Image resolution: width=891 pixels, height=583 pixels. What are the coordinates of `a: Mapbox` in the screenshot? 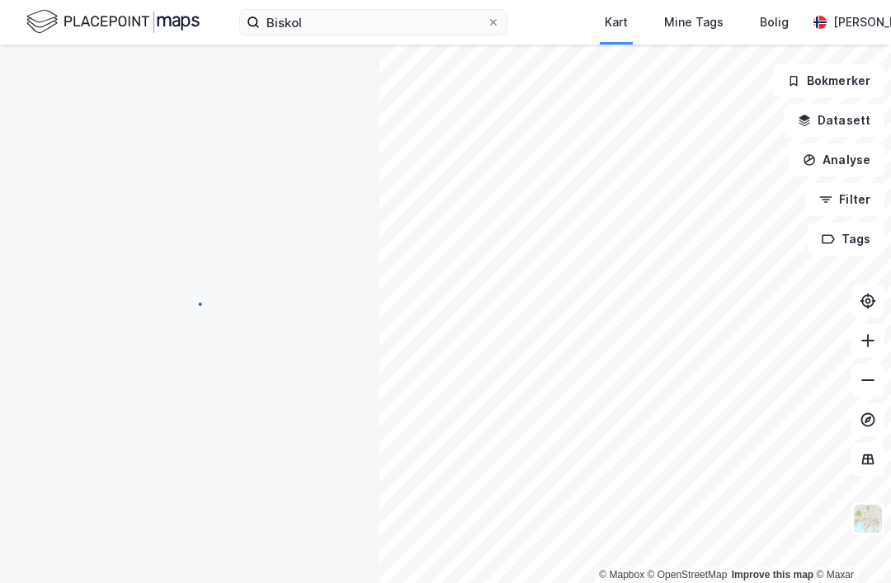 It's located at (621, 575).